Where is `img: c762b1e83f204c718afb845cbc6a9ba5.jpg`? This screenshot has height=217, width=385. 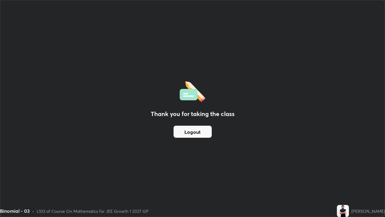
img: c762b1e83f204c718afb845cbc6a9ba5.jpg is located at coordinates (343, 211).